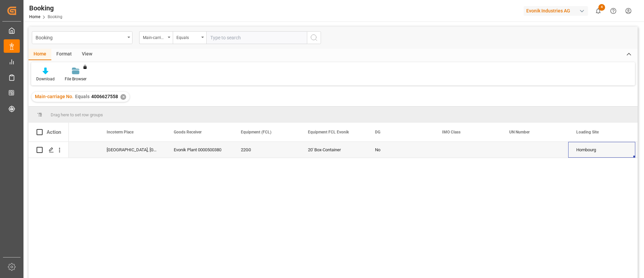 This screenshot has height=278, width=644. What do you see at coordinates (34, 17) in the screenshot?
I see `a: Home` at bounding box center [34, 17].